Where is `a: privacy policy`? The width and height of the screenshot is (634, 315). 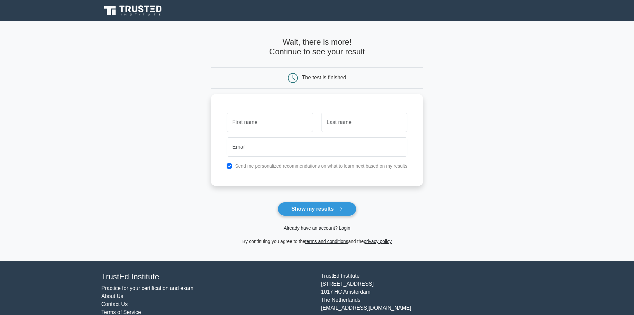
a: privacy policy is located at coordinates (378, 241).